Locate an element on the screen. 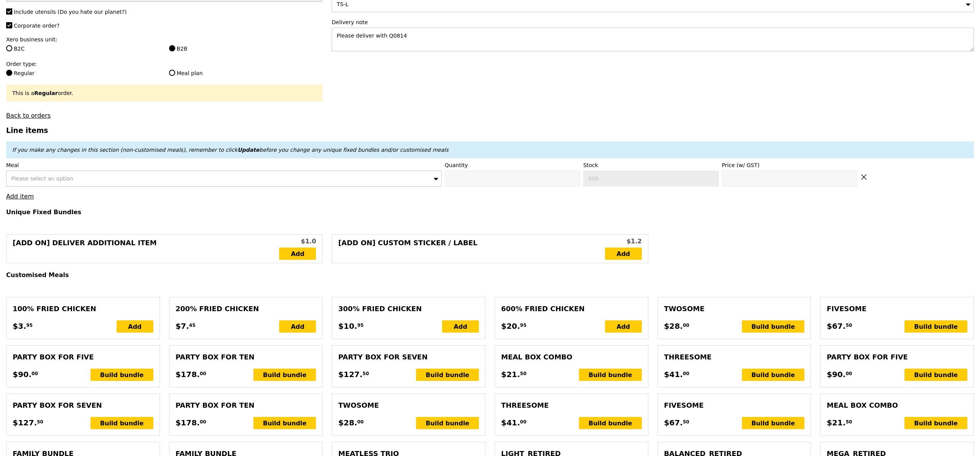 The image size is (980, 456). label: Meal is located at coordinates (224, 165).